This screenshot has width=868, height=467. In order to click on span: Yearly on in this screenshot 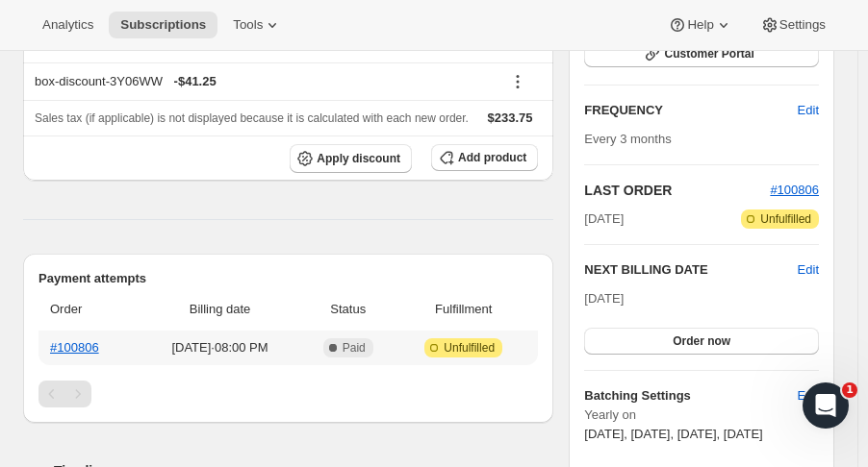, I will do `click(701, 415)`.